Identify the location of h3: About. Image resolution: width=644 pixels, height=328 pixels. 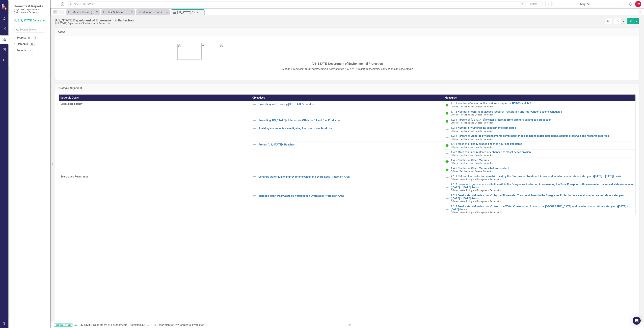
(347, 32).